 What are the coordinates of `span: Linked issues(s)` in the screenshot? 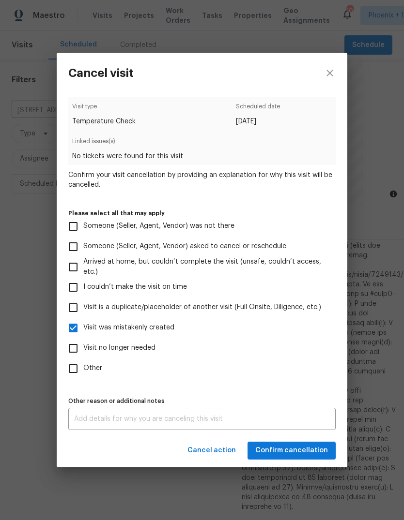 It's located at (201, 144).